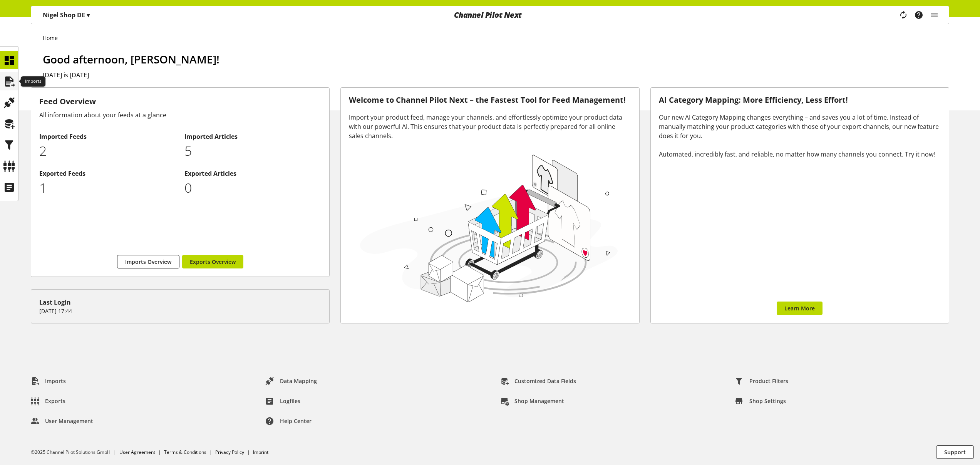  Describe the element at coordinates (546, 381) in the screenshot. I see `span: Customized Data Fields` at that location.